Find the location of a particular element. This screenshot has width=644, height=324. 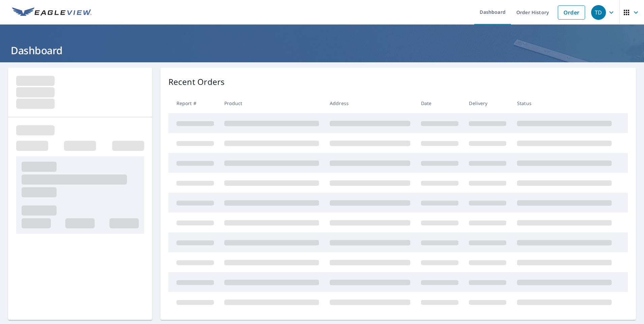

img: EV Logo is located at coordinates (52, 12).